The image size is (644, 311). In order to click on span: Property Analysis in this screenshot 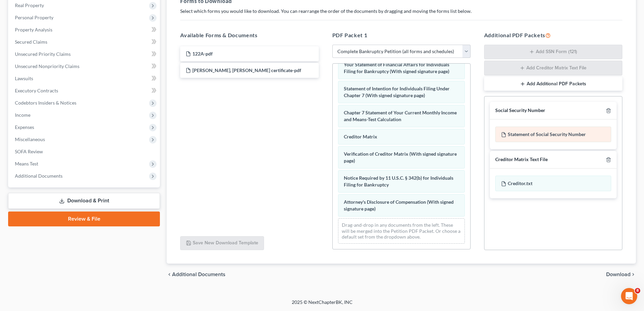, I will do `click(34, 29)`.